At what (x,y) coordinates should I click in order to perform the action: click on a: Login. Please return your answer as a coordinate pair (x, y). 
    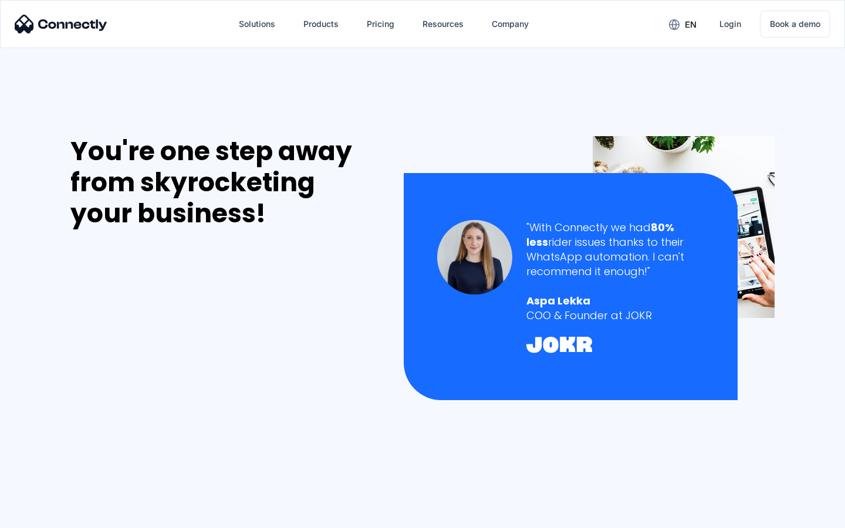
    Looking at the image, I should click on (730, 24).